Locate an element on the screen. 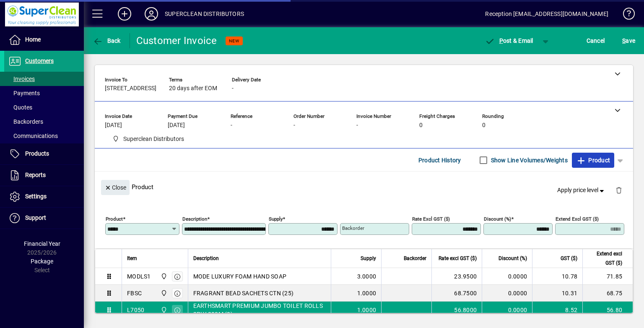 The image size is (644, 328). button: Close is located at coordinates (115, 187).